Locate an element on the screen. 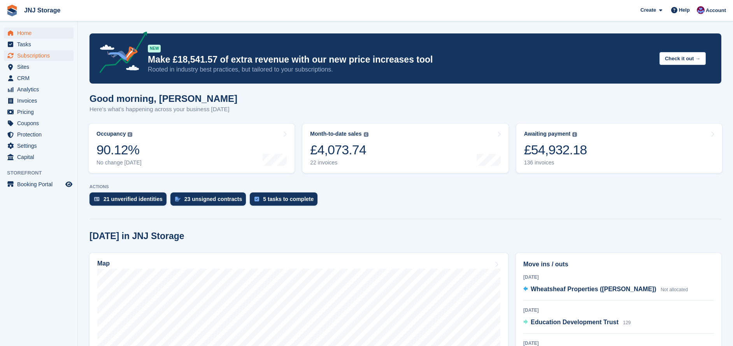 This screenshot has height=346, width=733. div: 23 unsigned contracts is located at coordinates (213, 199).